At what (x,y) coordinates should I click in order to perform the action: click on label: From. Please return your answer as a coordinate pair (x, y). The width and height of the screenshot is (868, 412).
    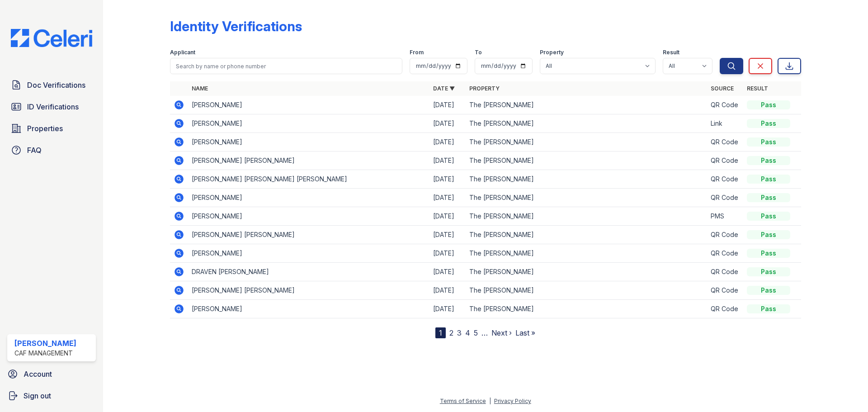
    Looking at the image, I should click on (417, 53).